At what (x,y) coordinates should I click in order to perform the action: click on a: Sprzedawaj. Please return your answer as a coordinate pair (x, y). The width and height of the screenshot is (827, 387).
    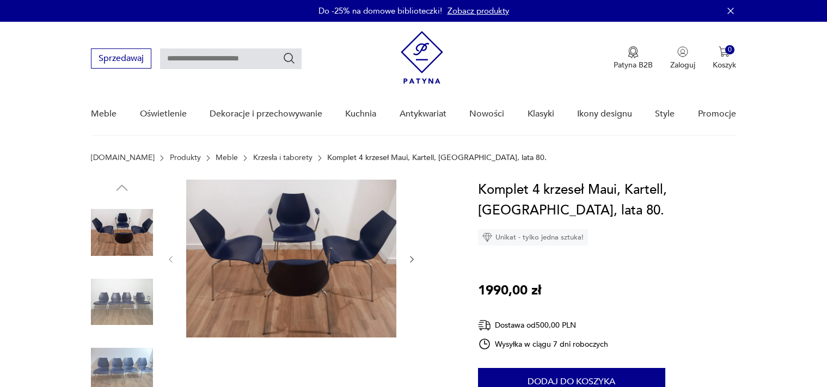
    Looking at the image, I should click on (121, 59).